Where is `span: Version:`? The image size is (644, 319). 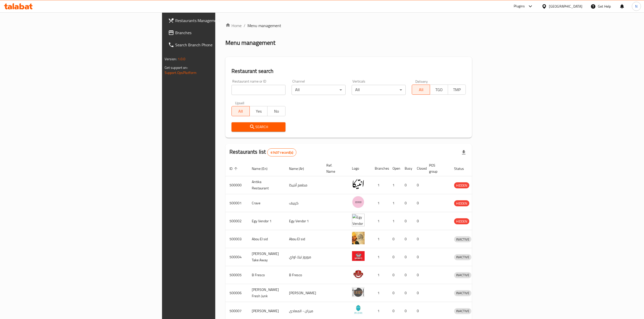
span: Version: is located at coordinates (171, 59).